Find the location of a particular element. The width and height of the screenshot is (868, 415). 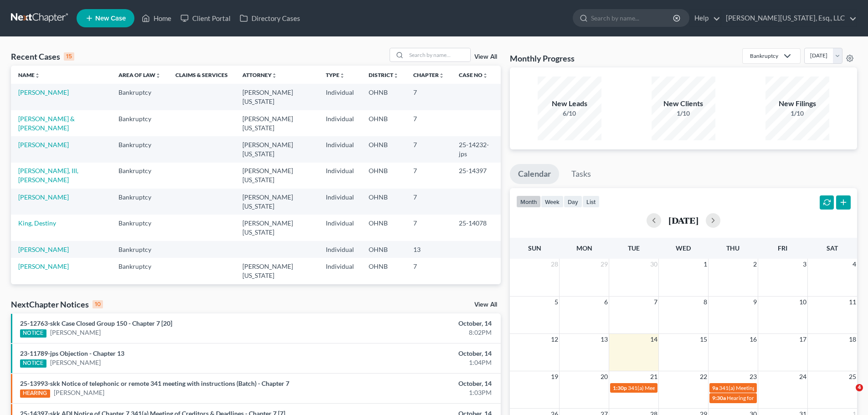

div: 1:04PM is located at coordinates (416, 363).